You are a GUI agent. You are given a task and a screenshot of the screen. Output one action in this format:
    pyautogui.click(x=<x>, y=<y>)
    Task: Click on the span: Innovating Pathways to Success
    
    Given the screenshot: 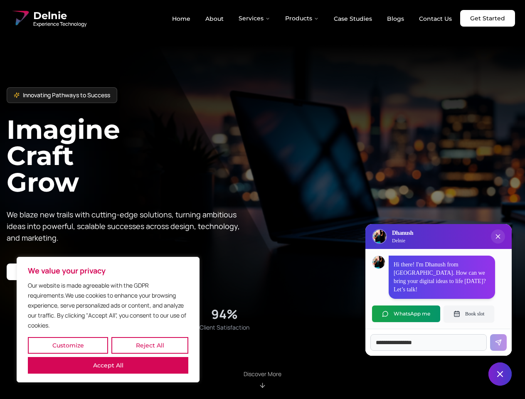 What is the action you would take?
    pyautogui.click(x=67, y=95)
    